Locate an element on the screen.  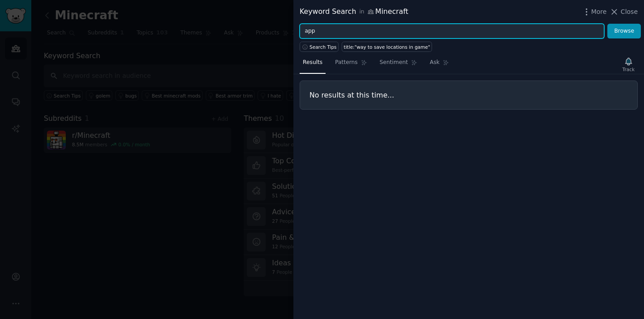
button: More is located at coordinates (595, 12).